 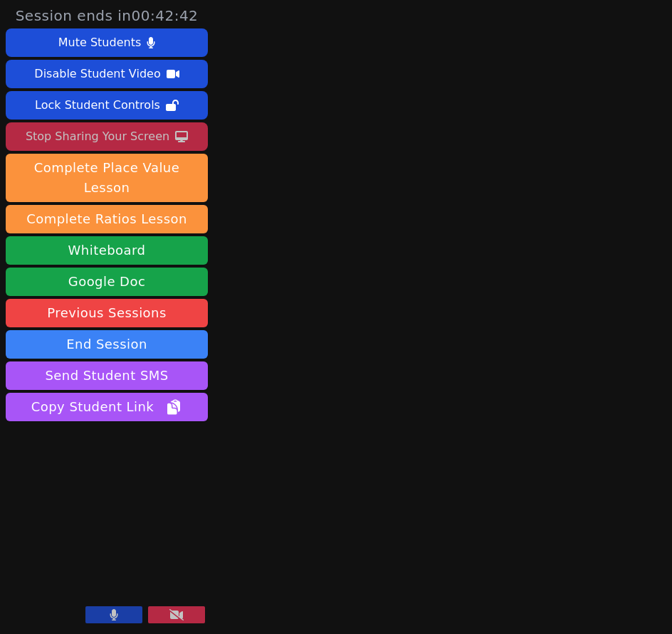 What do you see at coordinates (107, 136) in the screenshot?
I see `button: Stop Sharing Your Screen` at bounding box center [107, 136].